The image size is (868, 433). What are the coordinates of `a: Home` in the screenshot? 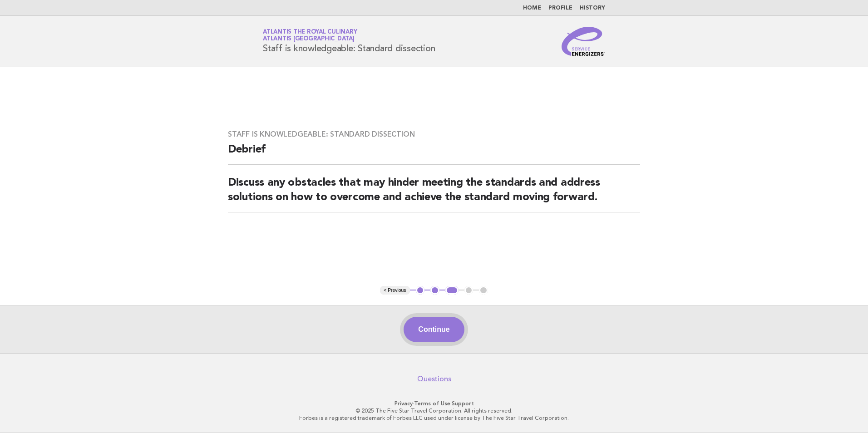 It's located at (532, 9).